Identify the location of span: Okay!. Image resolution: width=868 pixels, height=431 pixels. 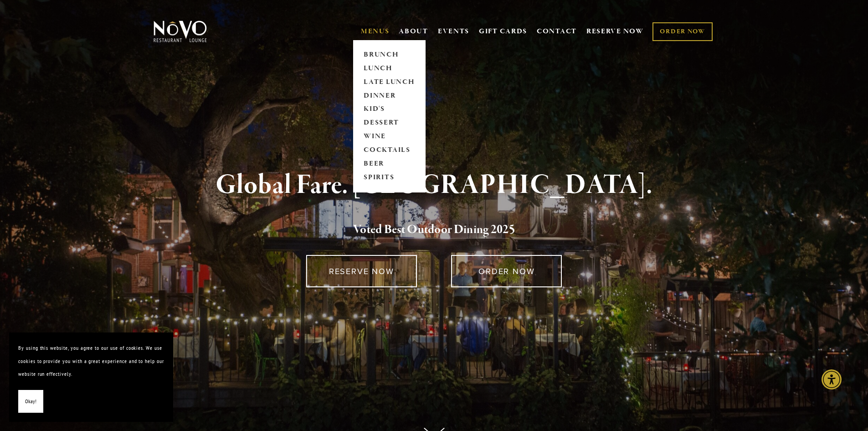
(31, 402).